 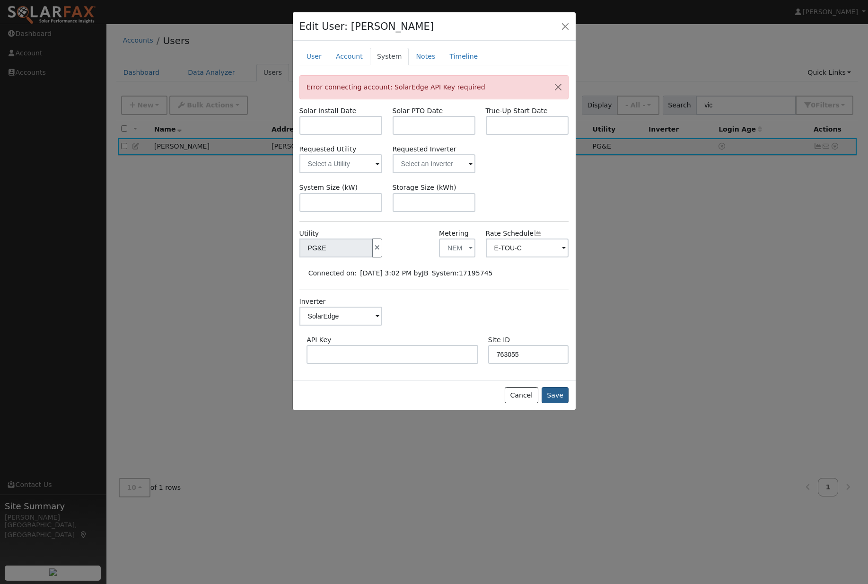 I want to click on label: Site ID, so click(x=499, y=340).